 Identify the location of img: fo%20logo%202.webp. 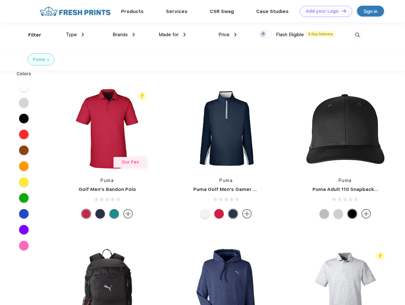
(75, 11).